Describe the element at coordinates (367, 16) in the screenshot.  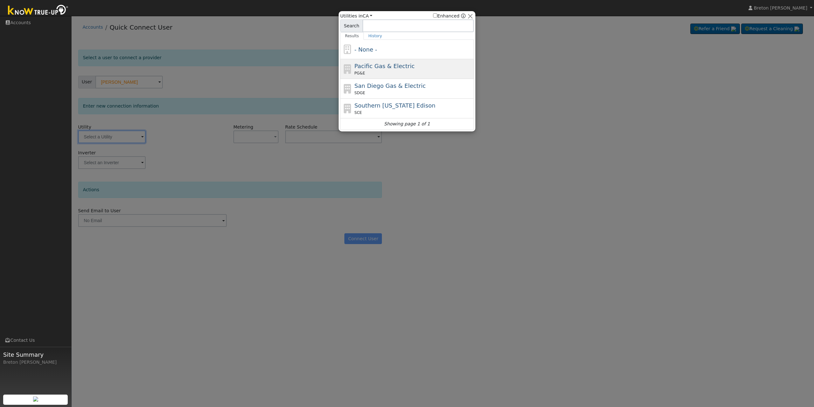
I see `a: CA` at that location.